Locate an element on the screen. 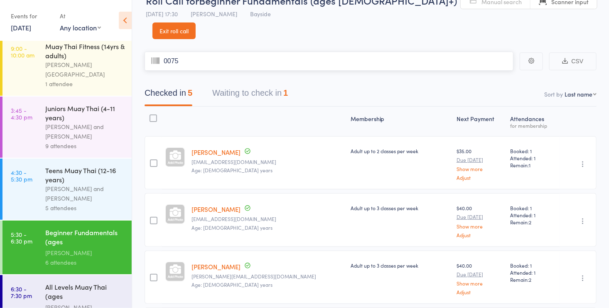  div: Atten­dances is located at coordinates (534, 121).